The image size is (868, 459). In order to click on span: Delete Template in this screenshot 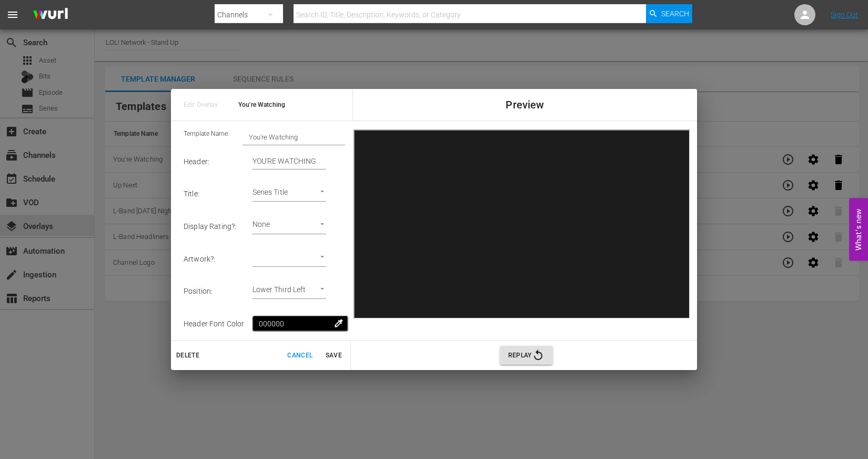, I will do `click(188, 354)`.